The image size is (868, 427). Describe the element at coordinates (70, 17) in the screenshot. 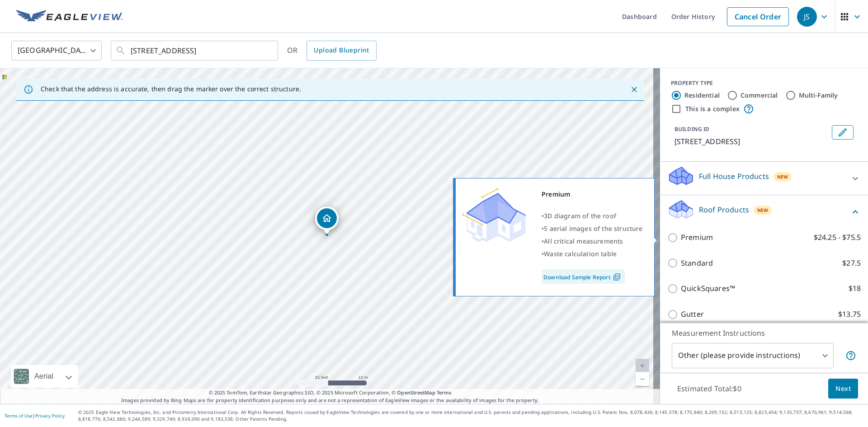

I see `img: EV Logo` at that location.